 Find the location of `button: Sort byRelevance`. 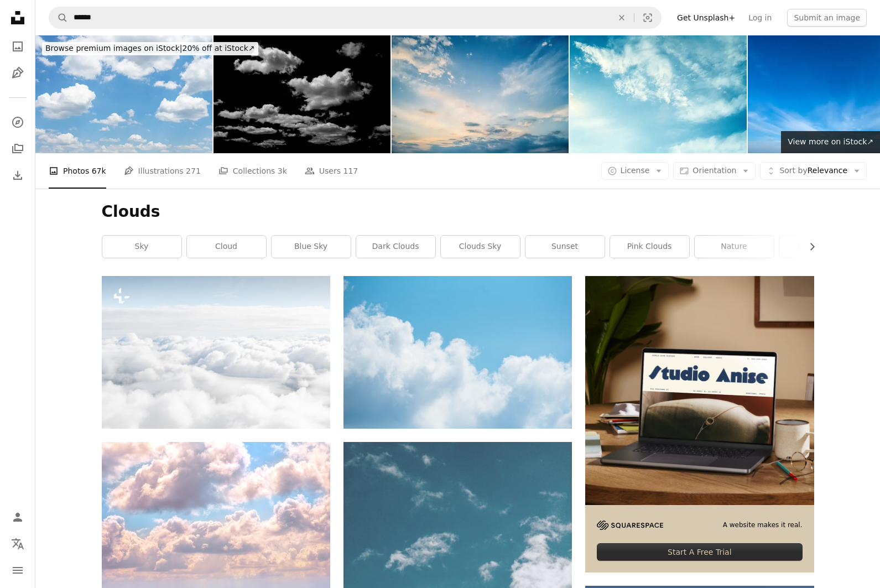

button: Sort byRelevance is located at coordinates (813, 171).